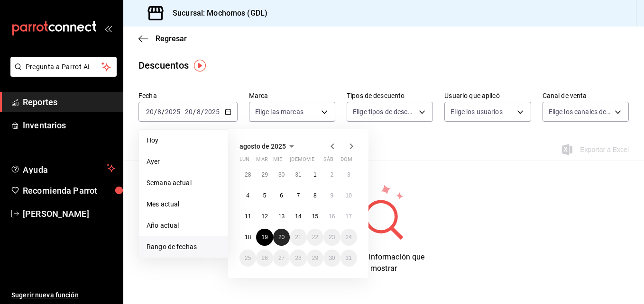 The width and height of the screenshot is (644, 304). Describe the element at coordinates (331, 238) in the screenshot. I see `abbr: 23 de agosto de 2025` at that location.